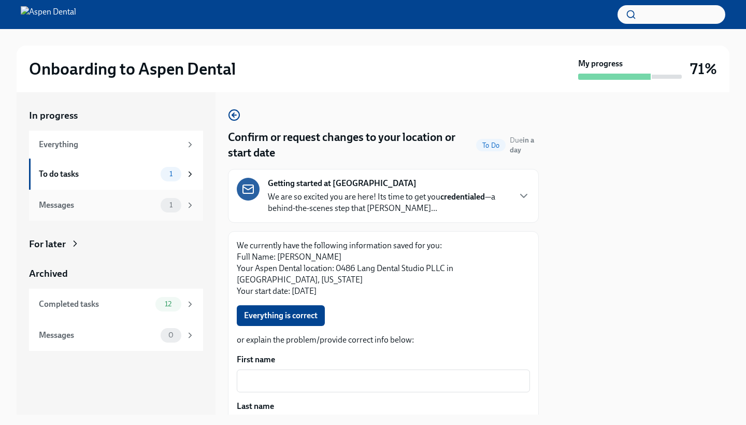 Image resolution: width=746 pixels, height=425 pixels. Describe the element at coordinates (522, 145) in the screenshot. I see `span: Due` at that location.